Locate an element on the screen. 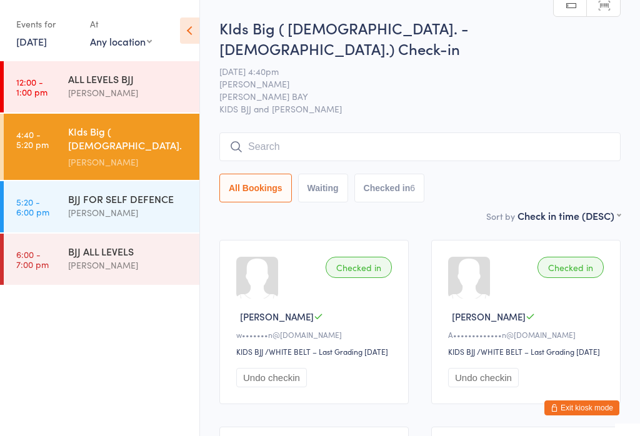  div: BJJ ALL LEVELS is located at coordinates (128, 251).